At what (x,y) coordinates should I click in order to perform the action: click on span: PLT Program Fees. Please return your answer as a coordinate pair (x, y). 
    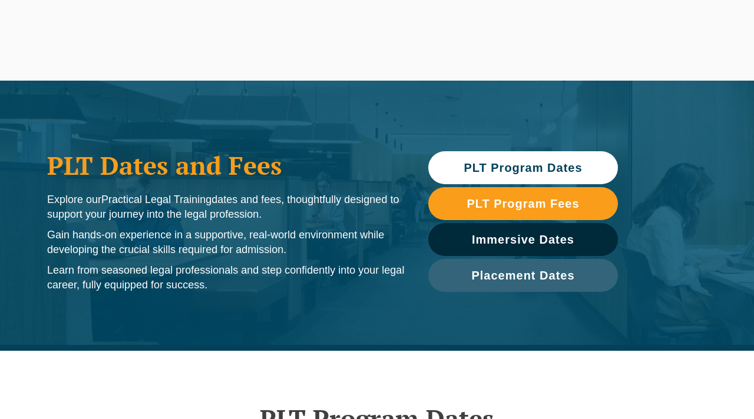
    Looking at the image, I should click on (522, 204).